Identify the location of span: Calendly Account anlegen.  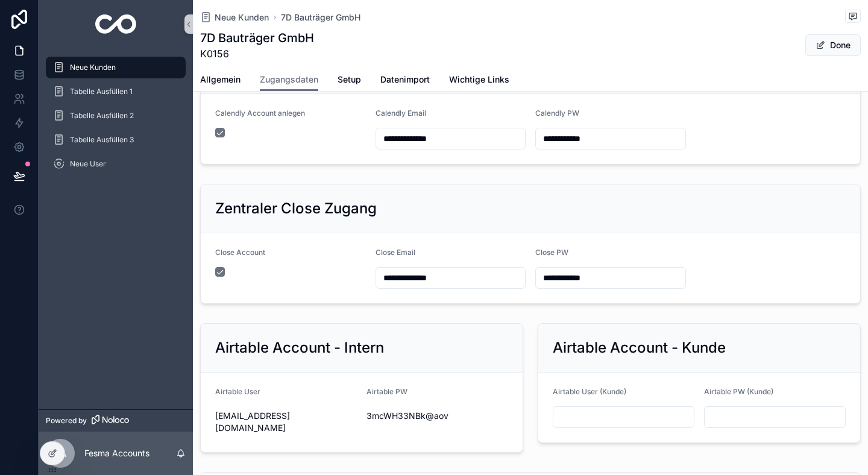
(260, 113).